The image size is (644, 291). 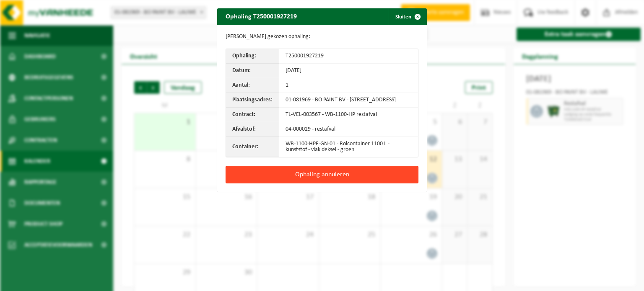 I want to click on th: Container:, so click(x=252, y=147).